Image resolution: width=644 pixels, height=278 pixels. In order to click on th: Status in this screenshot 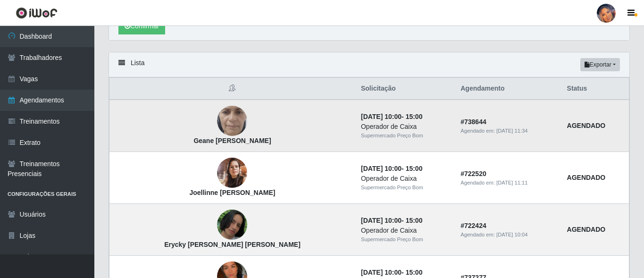, I will do `click(596, 89)`.